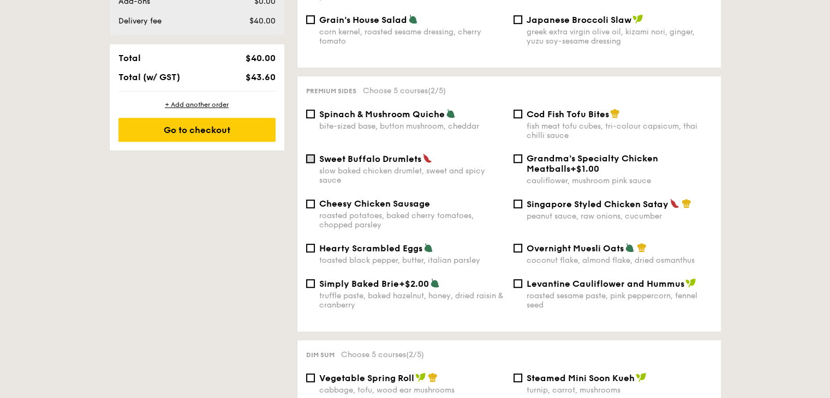  Describe the element at coordinates (382, 114) in the screenshot. I see `span: Spinach & Mushroom Quiche` at that location.